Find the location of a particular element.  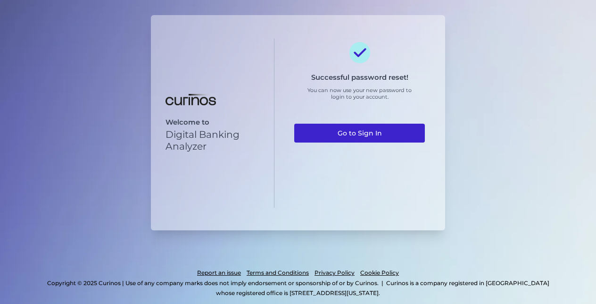

p: You can now use your new password to login to your account. is located at coordinates (360, 93).